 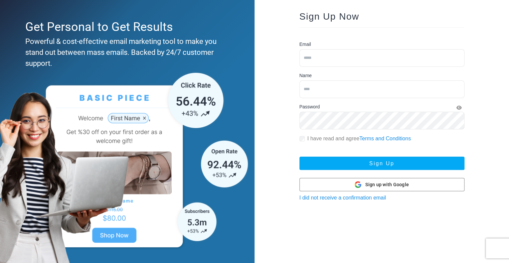 What do you see at coordinates (306, 76) in the screenshot?
I see `label: Name` at bounding box center [306, 76].